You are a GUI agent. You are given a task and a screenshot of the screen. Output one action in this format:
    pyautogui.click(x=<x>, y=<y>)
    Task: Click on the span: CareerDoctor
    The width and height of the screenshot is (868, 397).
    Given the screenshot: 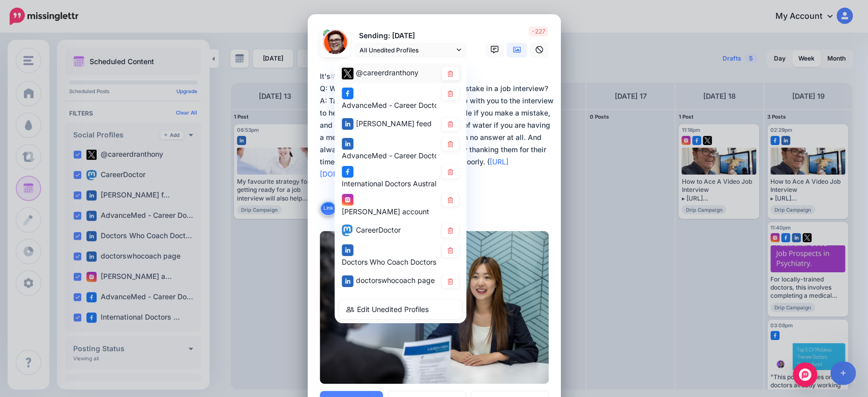 What is the action you would take?
    pyautogui.click(x=378, y=229)
    